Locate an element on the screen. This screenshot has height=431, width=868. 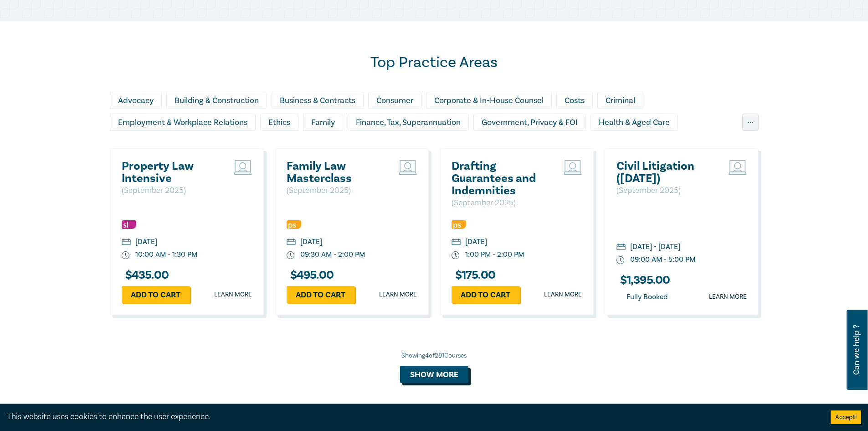
div: Advocacy is located at coordinates (136, 100).